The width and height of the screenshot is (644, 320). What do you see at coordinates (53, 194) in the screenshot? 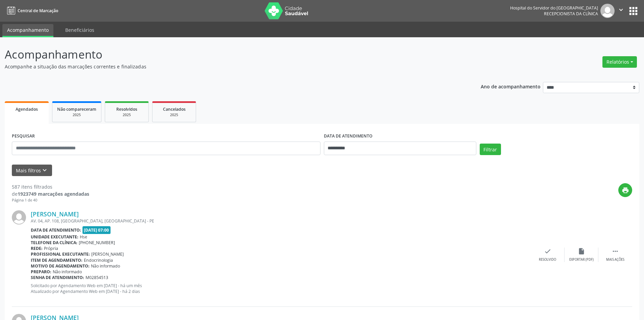
I see `strong: 1923749 marcações agendadas` at bounding box center [53, 194].